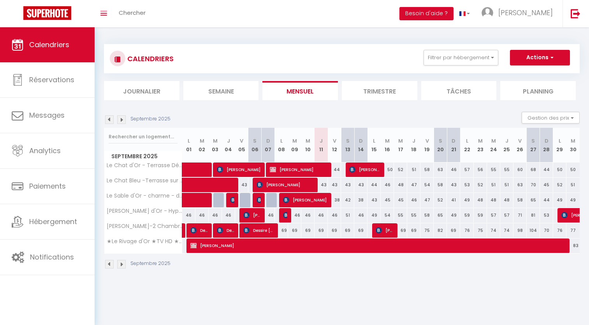 Image resolution: width=589 pixels, height=325 pixels. I want to click on div: 63, so click(441, 169).